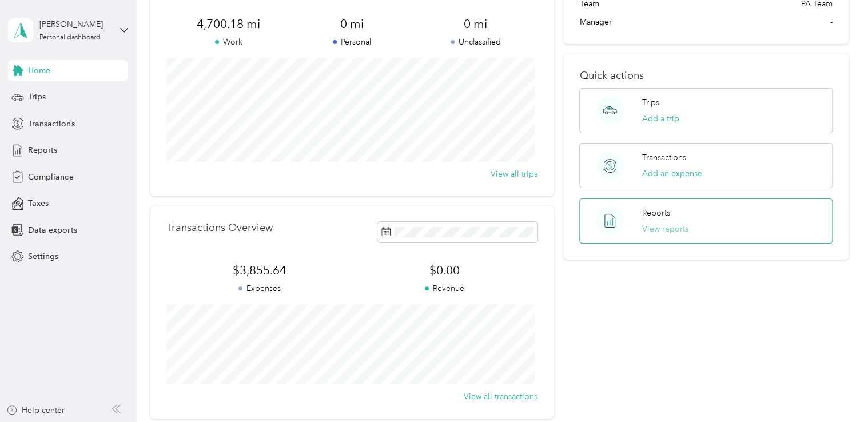 This screenshot has width=868, height=422. I want to click on p: Quick actions, so click(705, 76).